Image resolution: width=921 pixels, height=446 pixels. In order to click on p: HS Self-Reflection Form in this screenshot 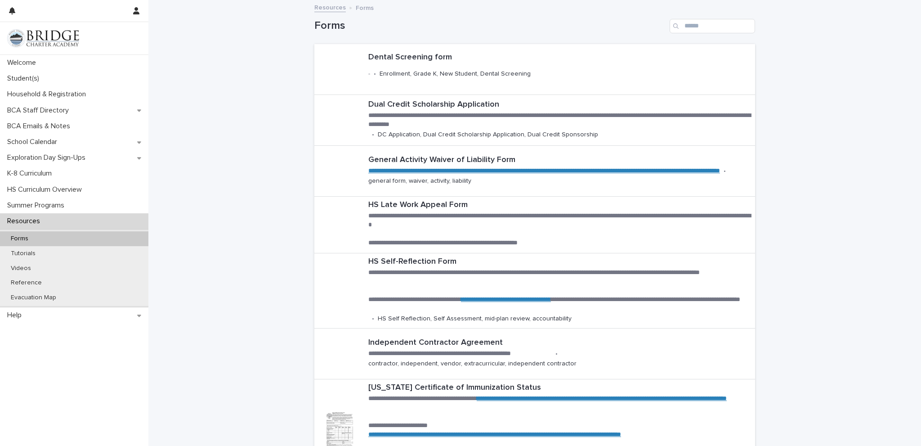, I will do `click(560, 262)`.